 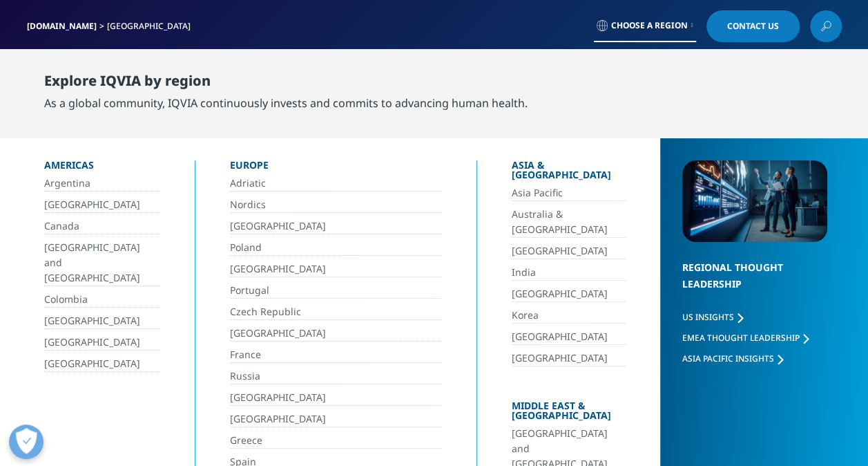 I want to click on span: Choose a Region, so click(x=650, y=25).